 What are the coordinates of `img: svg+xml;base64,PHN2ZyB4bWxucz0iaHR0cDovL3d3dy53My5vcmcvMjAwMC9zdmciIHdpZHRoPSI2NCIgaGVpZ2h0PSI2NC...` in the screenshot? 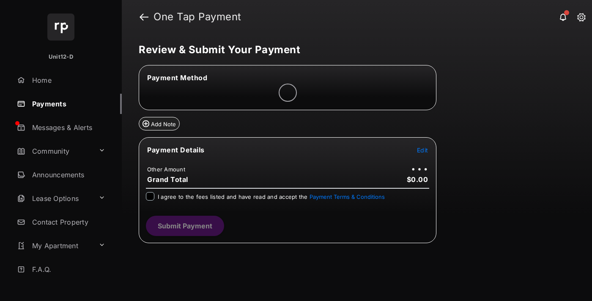 It's located at (61, 27).